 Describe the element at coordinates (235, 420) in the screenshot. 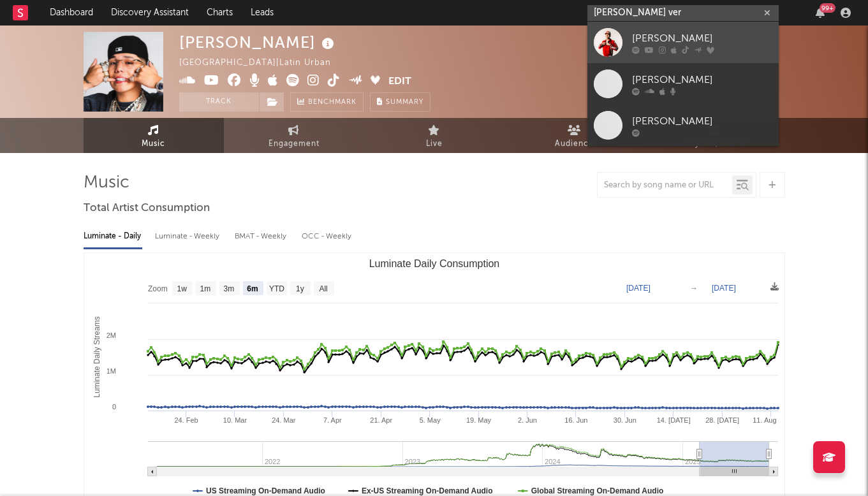

I see `text: 10. Mar` at that location.